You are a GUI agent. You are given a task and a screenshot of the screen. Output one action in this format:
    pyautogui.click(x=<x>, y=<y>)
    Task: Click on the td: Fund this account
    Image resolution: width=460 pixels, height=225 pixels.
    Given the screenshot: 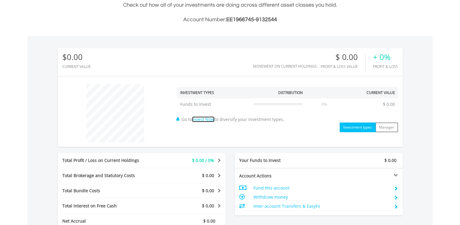 What is the action you would take?
    pyautogui.click(x=321, y=188)
    